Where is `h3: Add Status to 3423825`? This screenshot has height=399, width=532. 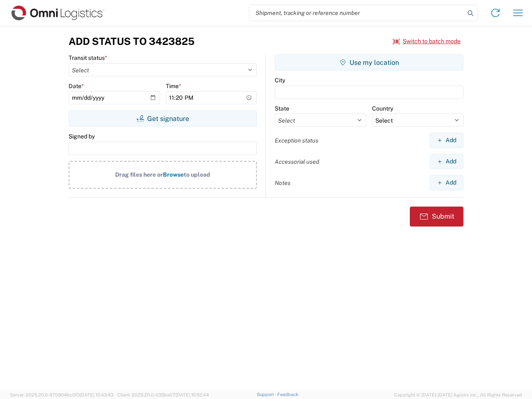
h3: Add Status to 3423825 is located at coordinates (131, 41).